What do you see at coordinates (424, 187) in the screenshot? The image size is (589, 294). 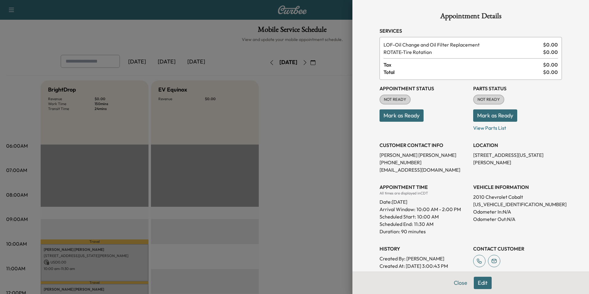 I see `h3: APPOINTMENT TIME` at bounding box center [424, 187].